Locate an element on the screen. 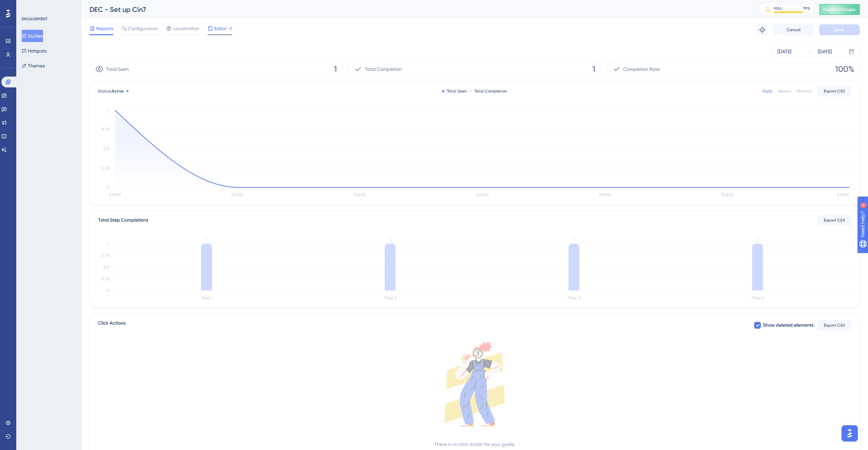  tspan: Step 1 is located at coordinates (207, 298).